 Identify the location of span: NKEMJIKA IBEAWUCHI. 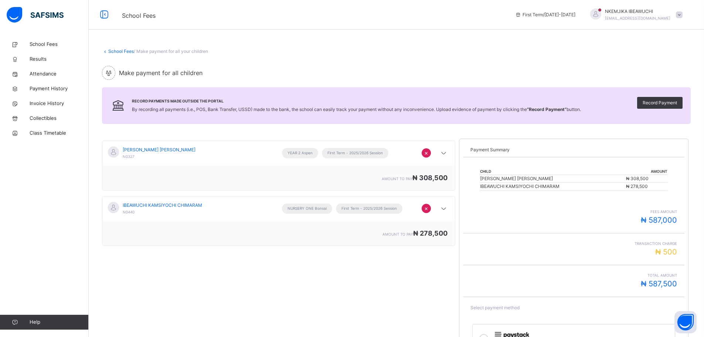
(638, 11).